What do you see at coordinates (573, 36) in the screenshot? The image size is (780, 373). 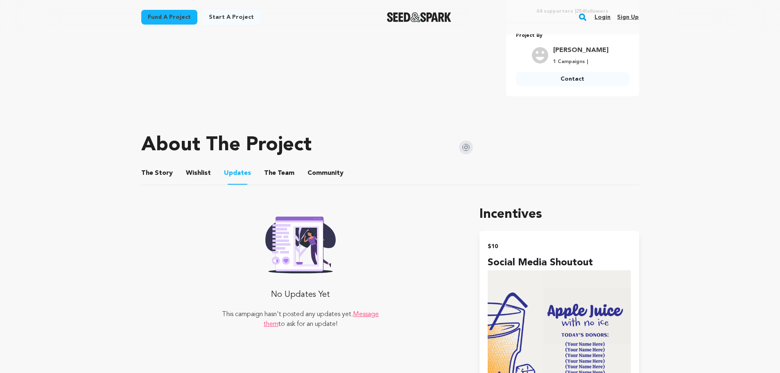 I see `p: Project By` at bounding box center [573, 36].